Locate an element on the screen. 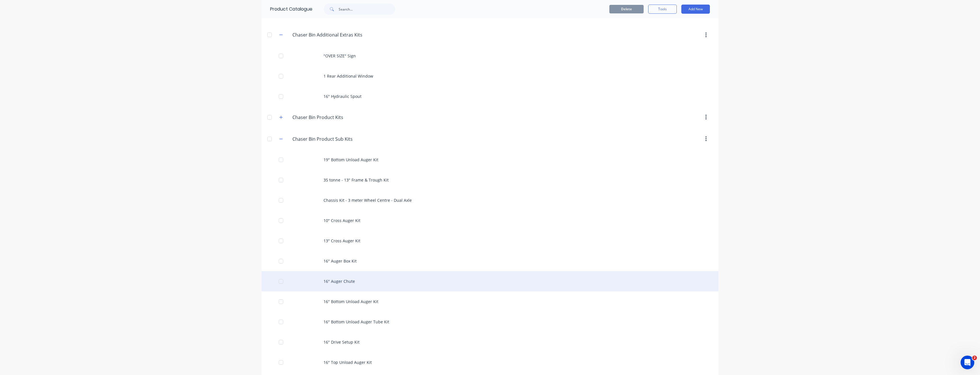 The height and width of the screenshot is (375, 980). div: 16" Auger Chute is located at coordinates (490, 281).